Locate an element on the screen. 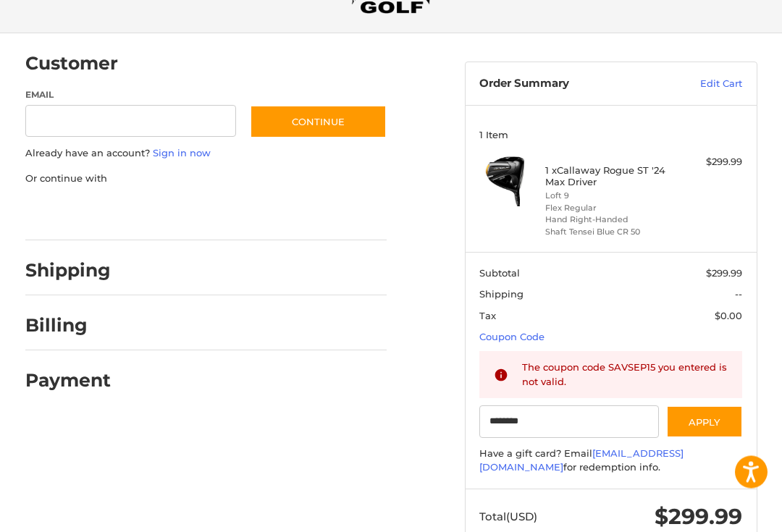 This screenshot has height=532, width=782. h4: 1 x Callaway Rogue ST '24 Max Driver is located at coordinates (609, 176).